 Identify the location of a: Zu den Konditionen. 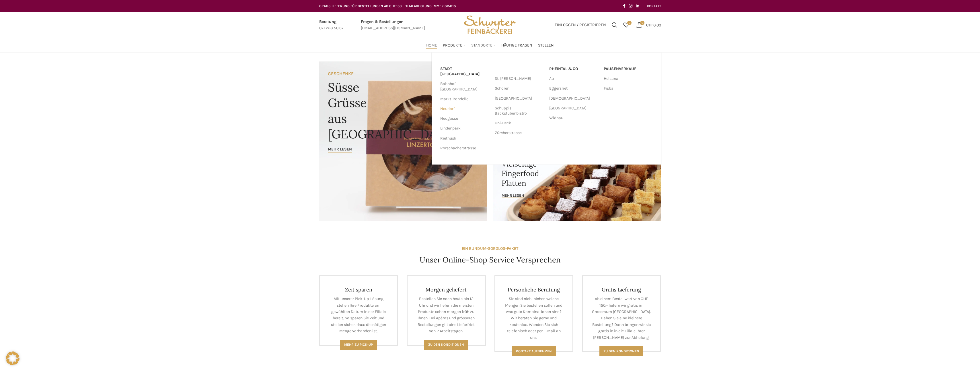
(446, 345).